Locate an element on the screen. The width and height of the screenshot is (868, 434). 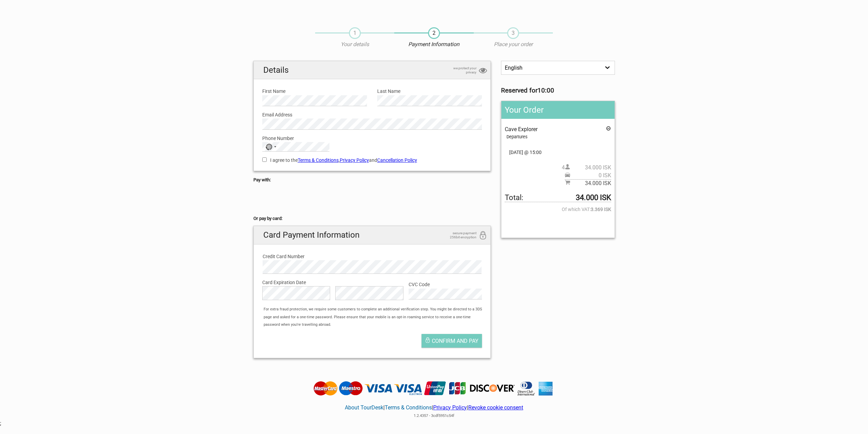
div: Departures is located at coordinates (559, 137).